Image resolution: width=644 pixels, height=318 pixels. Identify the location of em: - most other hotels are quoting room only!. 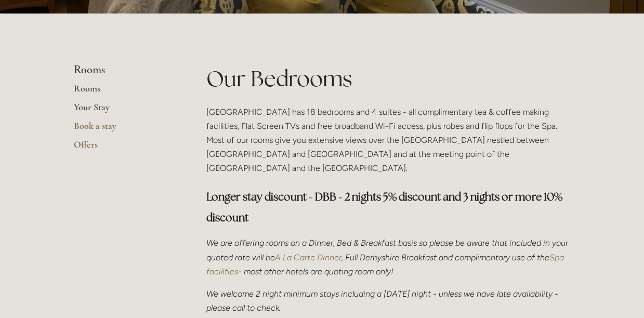
(315, 271).